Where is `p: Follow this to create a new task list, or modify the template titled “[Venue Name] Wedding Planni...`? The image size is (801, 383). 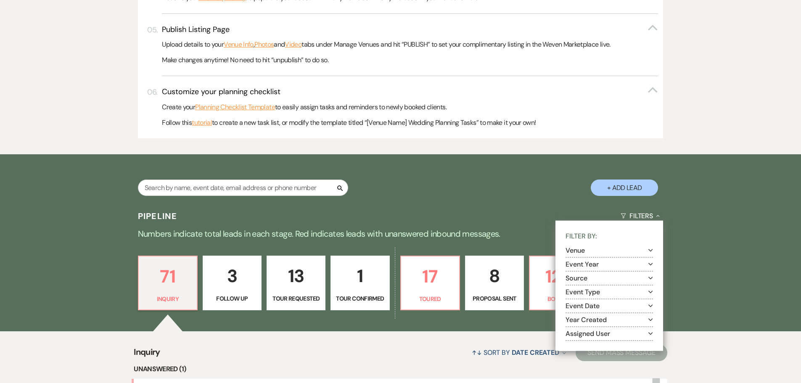
p: Follow this to create a new task list, or modify the template titled “[Venue Name] Wedding Planni... is located at coordinates (410, 123).